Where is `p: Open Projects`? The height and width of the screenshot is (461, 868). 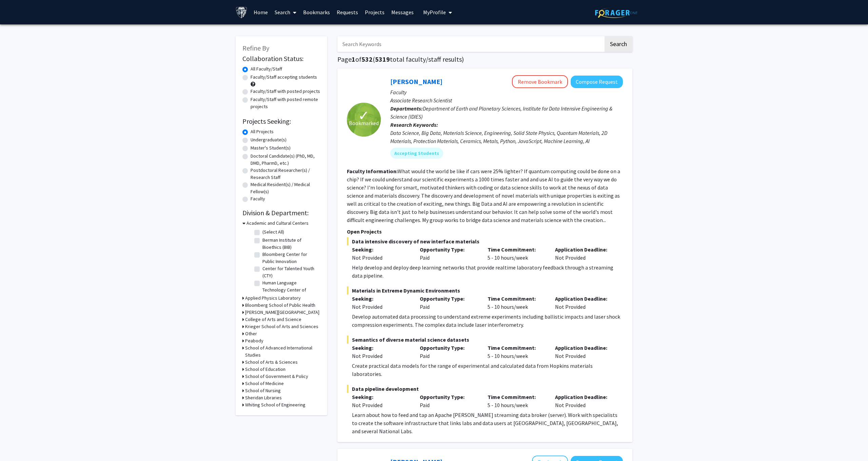 p: Open Projects is located at coordinates (485, 232).